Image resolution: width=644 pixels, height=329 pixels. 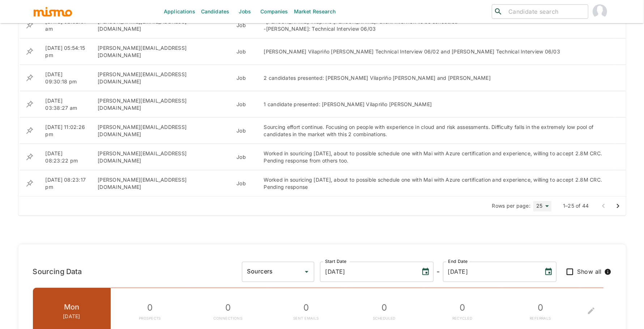 What do you see at coordinates (458, 262) in the screenshot?
I see `label: End Date` at bounding box center [458, 262].